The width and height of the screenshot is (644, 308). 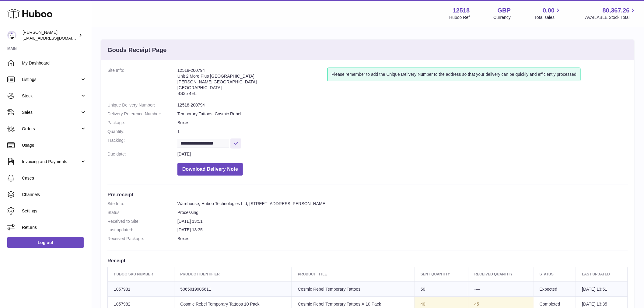 I want to click on th: Last updated, so click(x=602, y=274).